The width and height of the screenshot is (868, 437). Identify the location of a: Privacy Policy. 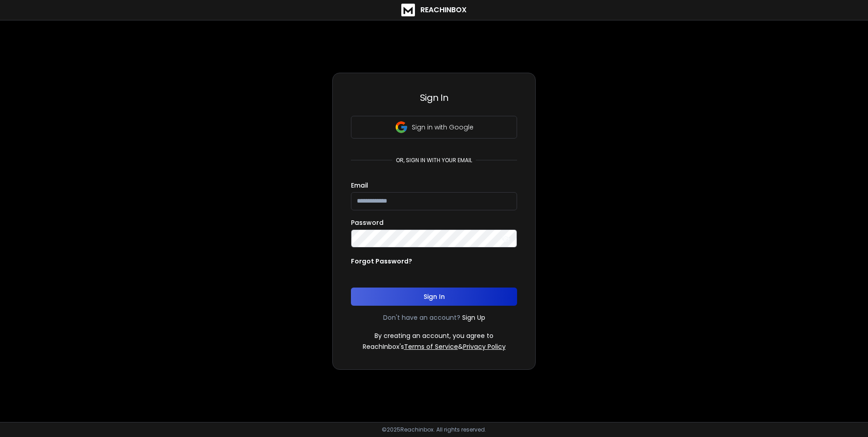
(485, 347).